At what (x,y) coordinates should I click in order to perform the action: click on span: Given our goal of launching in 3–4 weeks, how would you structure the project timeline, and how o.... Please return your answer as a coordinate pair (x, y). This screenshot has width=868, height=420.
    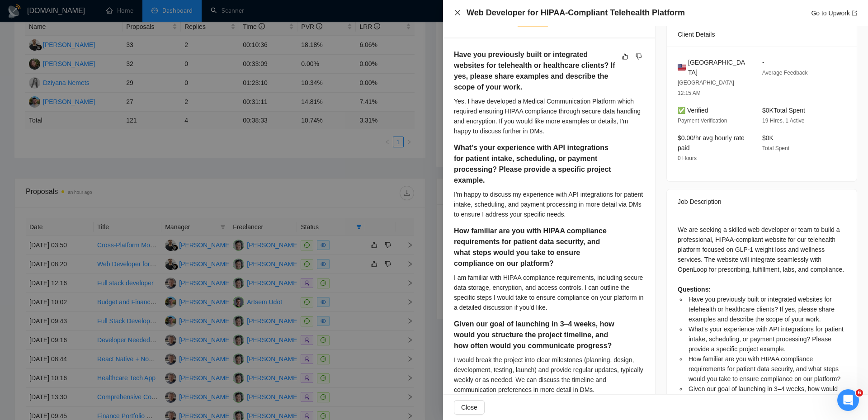
    Looking at the image, I should click on (765, 399).